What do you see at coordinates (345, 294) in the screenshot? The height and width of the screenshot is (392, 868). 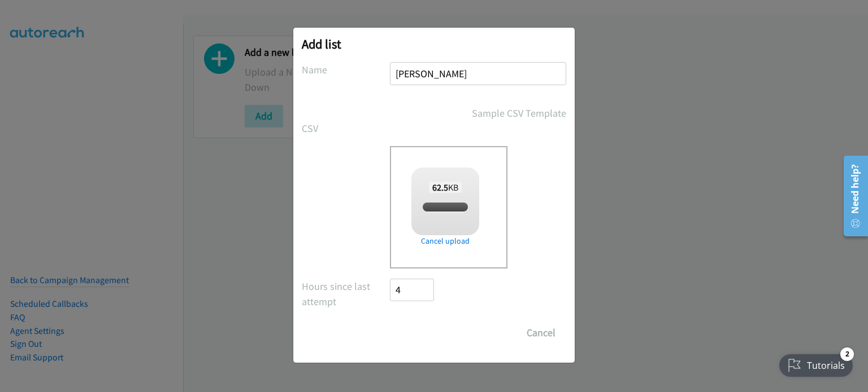 I see `label: Hours since last attempt` at bounding box center [345, 294].